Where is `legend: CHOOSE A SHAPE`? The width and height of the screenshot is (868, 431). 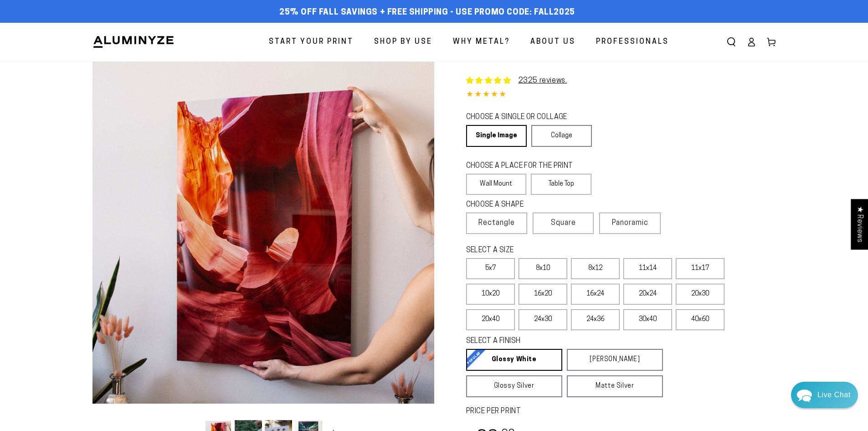
legend: CHOOSE A SHAPE is located at coordinates (526, 205).